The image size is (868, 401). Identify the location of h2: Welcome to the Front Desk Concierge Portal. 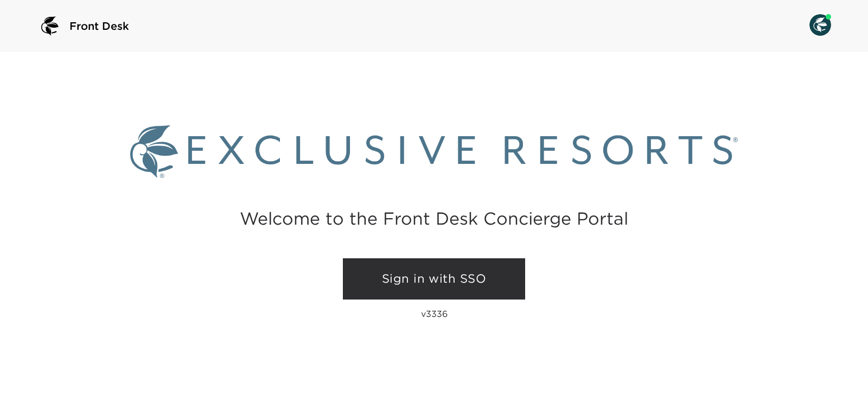
(434, 218).